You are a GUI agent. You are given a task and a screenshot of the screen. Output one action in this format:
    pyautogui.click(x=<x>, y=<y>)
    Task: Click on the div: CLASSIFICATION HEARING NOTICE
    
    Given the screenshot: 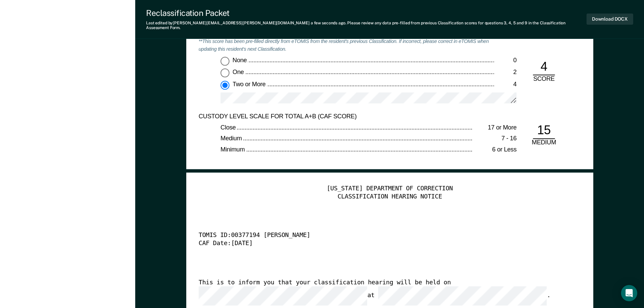 What is the action you would take?
    pyautogui.click(x=390, y=197)
    